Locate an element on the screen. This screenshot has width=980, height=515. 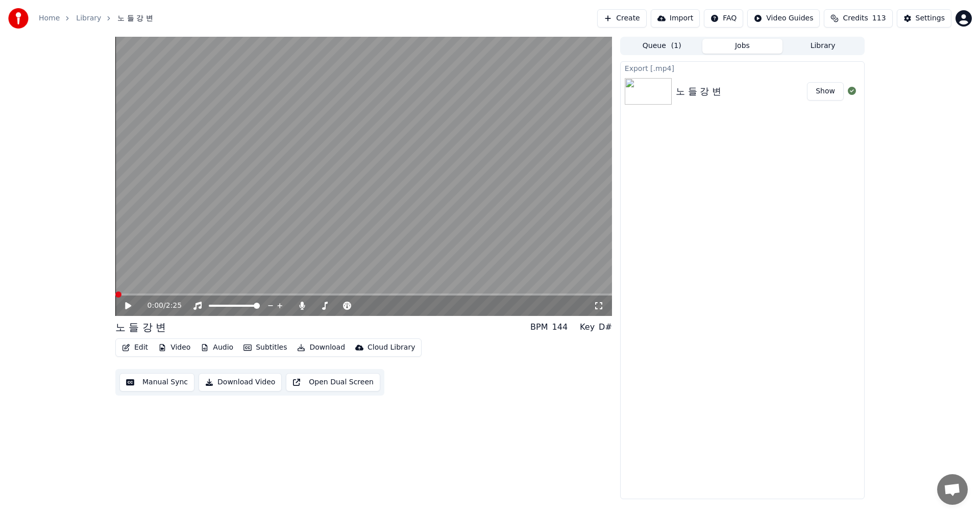
button: Edit is located at coordinates (135, 348).